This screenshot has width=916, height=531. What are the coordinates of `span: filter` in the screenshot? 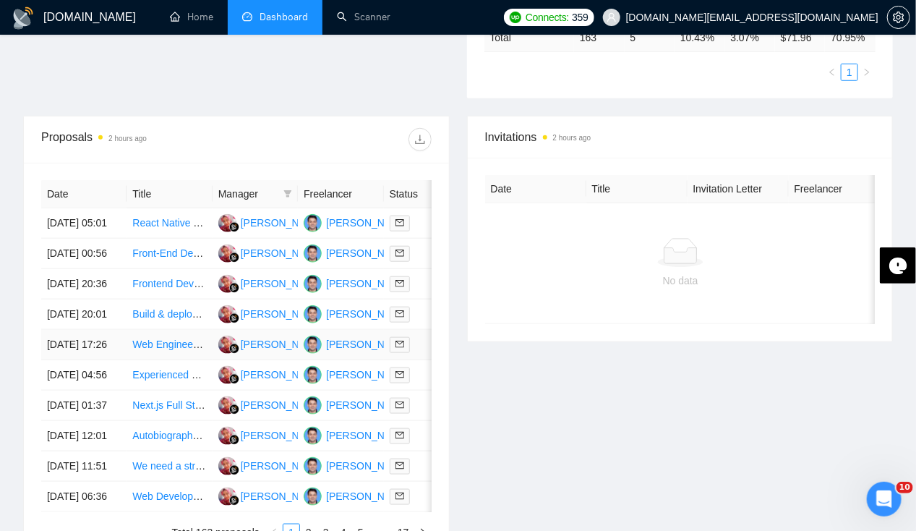 It's located at (288, 194).